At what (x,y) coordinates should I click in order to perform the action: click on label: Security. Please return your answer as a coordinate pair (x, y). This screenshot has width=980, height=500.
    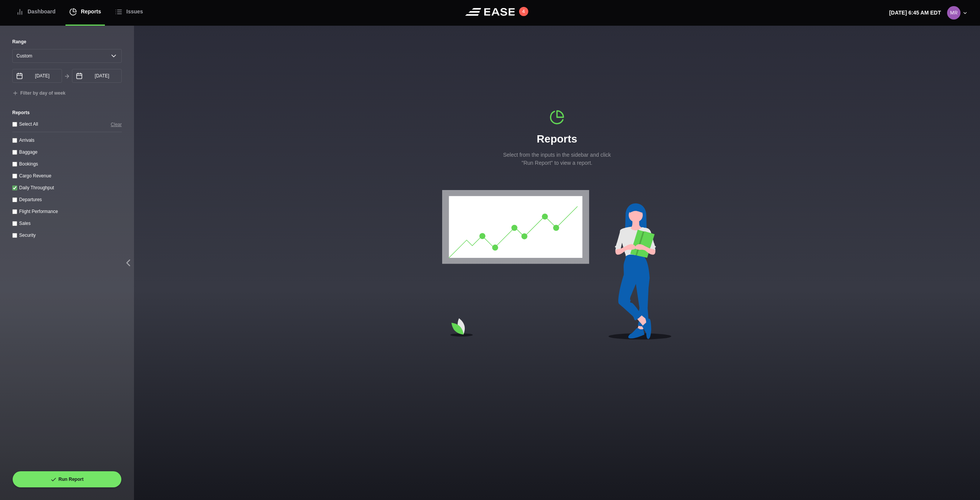
    Looking at the image, I should click on (27, 235).